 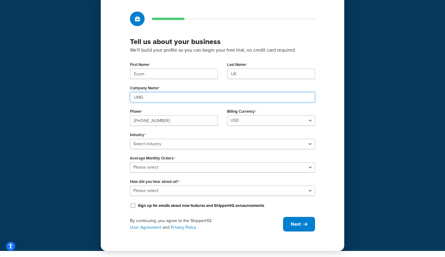 I want to click on label: Average Monthly Orders, so click(x=152, y=159).